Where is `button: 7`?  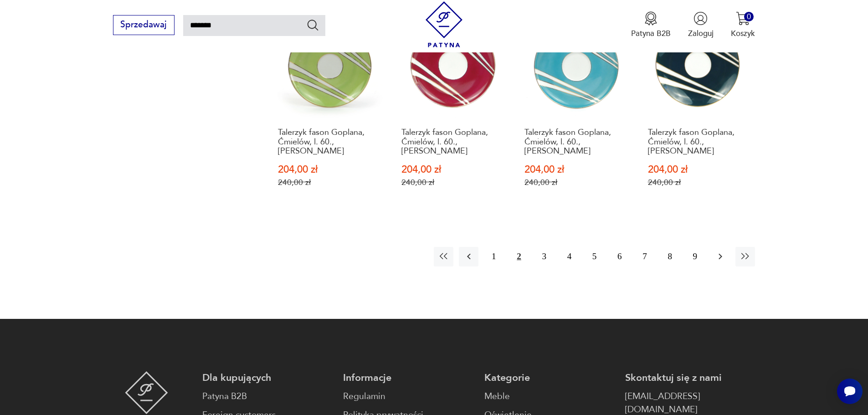 button: 7 is located at coordinates (644, 257).